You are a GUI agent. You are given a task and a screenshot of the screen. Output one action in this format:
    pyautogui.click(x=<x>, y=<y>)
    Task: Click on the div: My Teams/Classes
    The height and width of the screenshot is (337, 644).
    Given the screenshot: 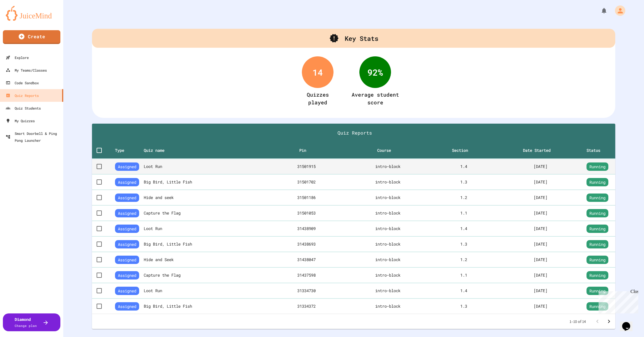 What is the action you would take?
    pyautogui.click(x=26, y=70)
    